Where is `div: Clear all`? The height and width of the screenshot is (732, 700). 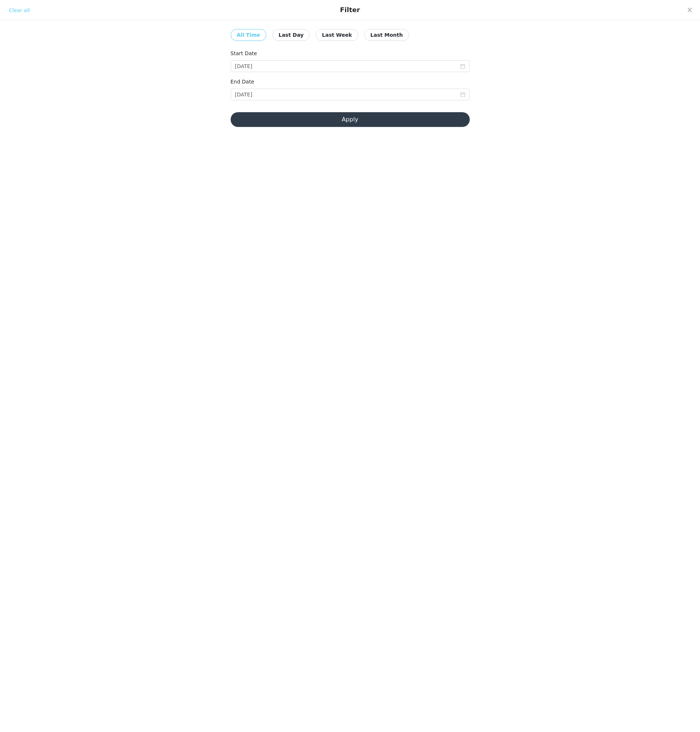
div: Clear all is located at coordinates (19, 10).